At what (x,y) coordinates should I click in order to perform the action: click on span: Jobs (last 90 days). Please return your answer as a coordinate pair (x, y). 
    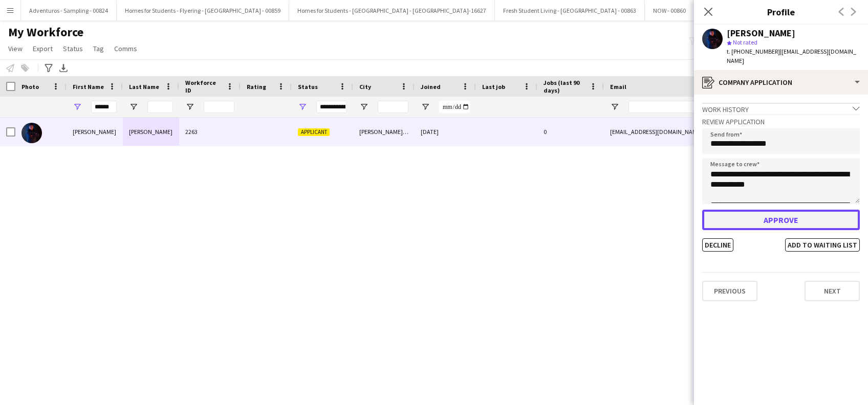
    Looking at the image, I should click on (565, 87).